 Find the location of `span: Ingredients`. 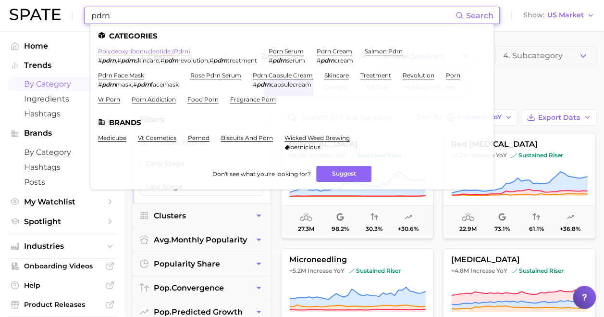

span: Ingredients is located at coordinates (62, 98).